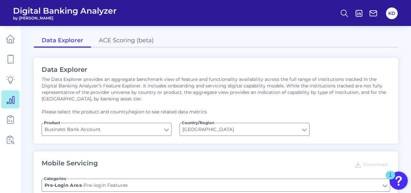 Image resolution: width=411 pixels, height=193 pixels. I want to click on h2: Mobile Servicing, so click(70, 165).